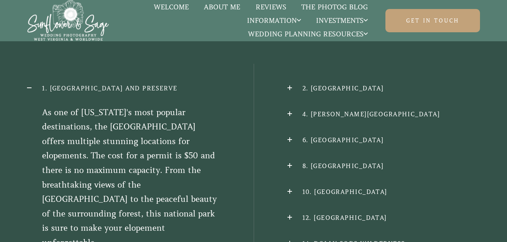  What do you see at coordinates (432, 21) in the screenshot?
I see `span: Get in touch` at bounding box center [432, 21].